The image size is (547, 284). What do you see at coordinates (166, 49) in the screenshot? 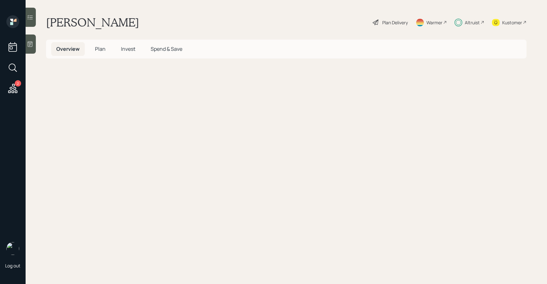
I see `span: Spend & Save` at bounding box center [166, 49].